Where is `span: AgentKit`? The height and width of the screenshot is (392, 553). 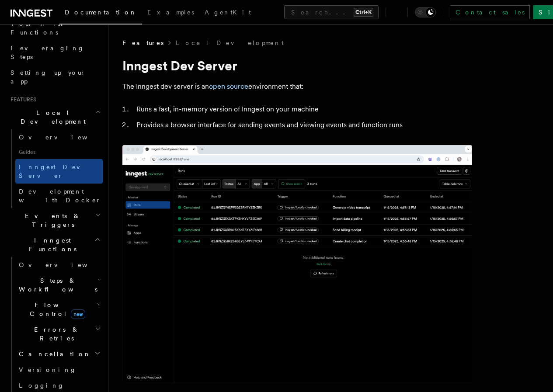 span: AgentKit is located at coordinates (228, 13).